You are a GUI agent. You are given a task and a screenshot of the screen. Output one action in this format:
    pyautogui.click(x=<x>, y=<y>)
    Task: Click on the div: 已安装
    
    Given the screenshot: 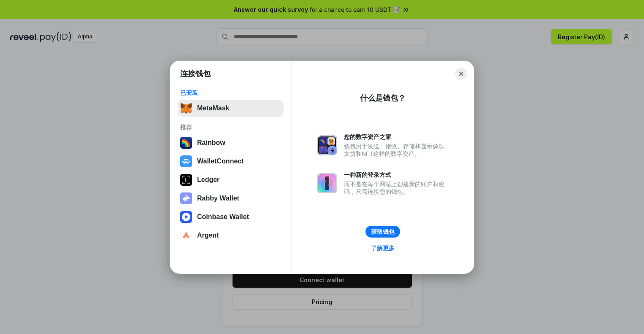 What is the action you would take?
    pyautogui.click(x=230, y=93)
    